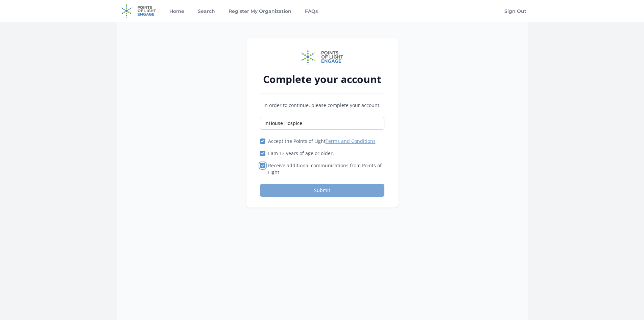 The width and height of the screenshot is (644, 320). Describe the element at coordinates (322, 105) in the screenshot. I see `p: In order to continue, please complete your account.` at that location.